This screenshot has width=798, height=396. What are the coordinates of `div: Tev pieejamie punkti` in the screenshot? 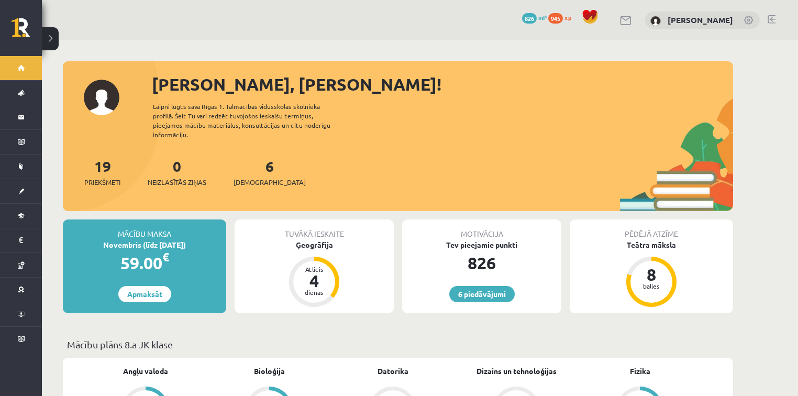 It's located at (482, 245).